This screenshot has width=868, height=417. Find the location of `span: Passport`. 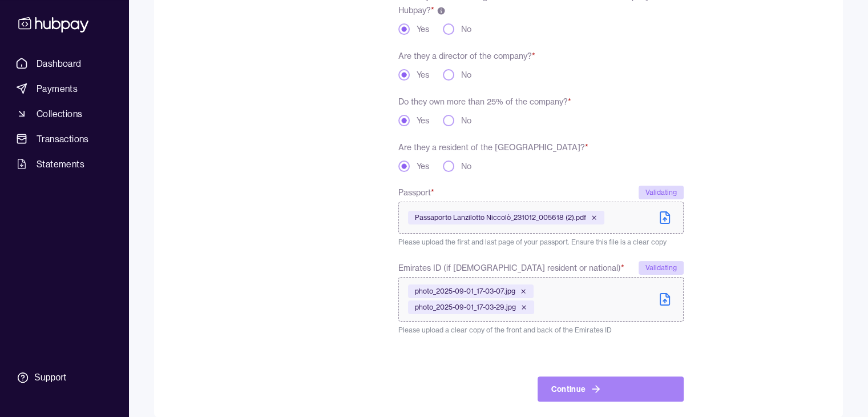

span: Passport is located at coordinates (416, 193).